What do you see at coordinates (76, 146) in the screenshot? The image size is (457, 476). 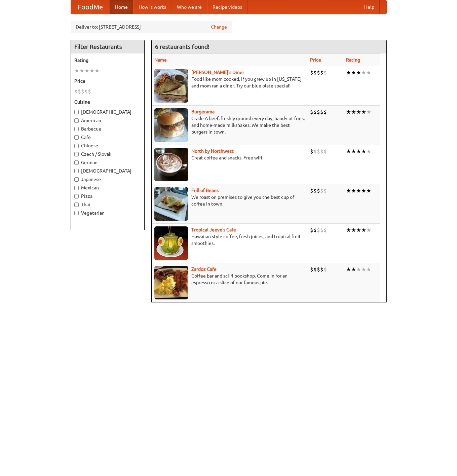 I see `input: Chinese` at bounding box center [76, 146].